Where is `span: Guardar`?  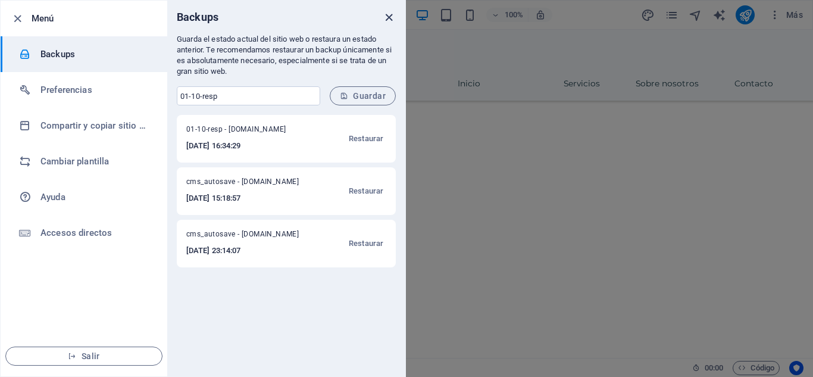 span: Guardar is located at coordinates (363, 96).